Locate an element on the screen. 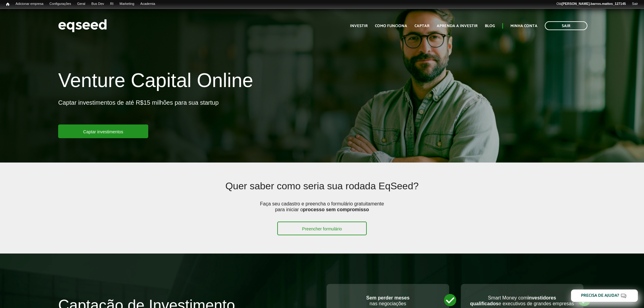  a: Academia is located at coordinates (147, 4).